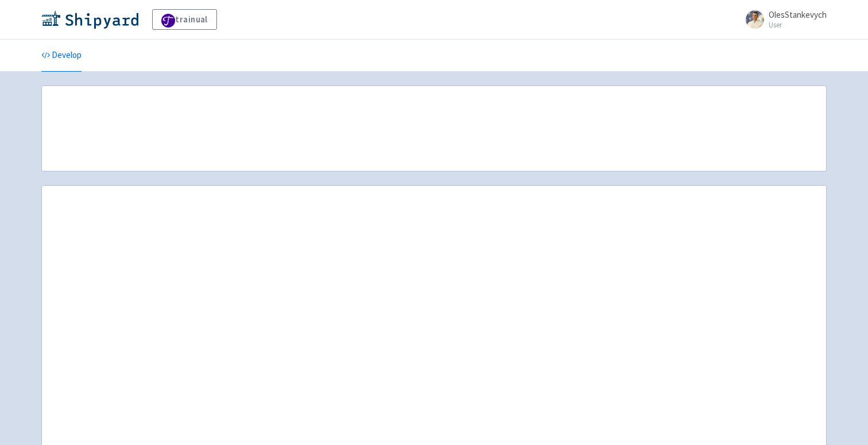  Describe the element at coordinates (797, 14) in the screenshot. I see `span: OlesStankevych` at that location.